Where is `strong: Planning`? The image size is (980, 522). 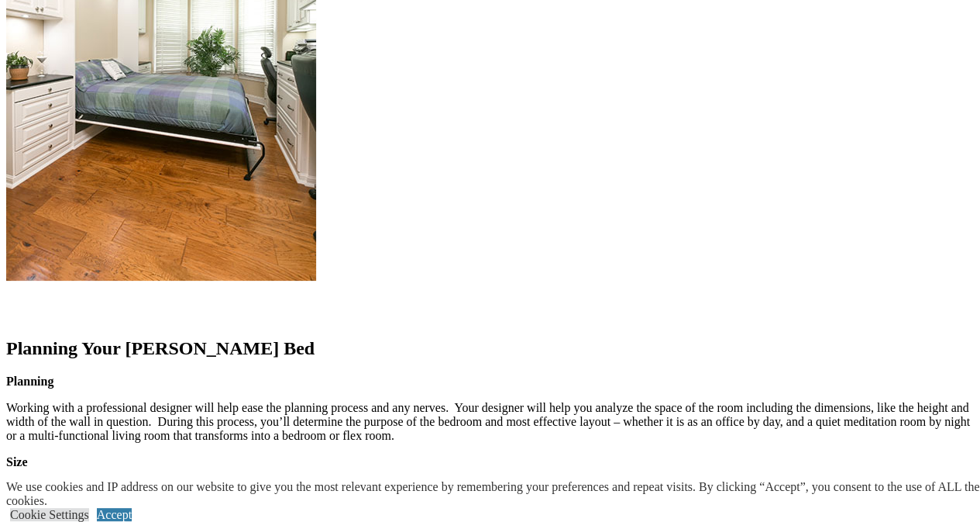 strong: Planning is located at coordinates (29, 381).